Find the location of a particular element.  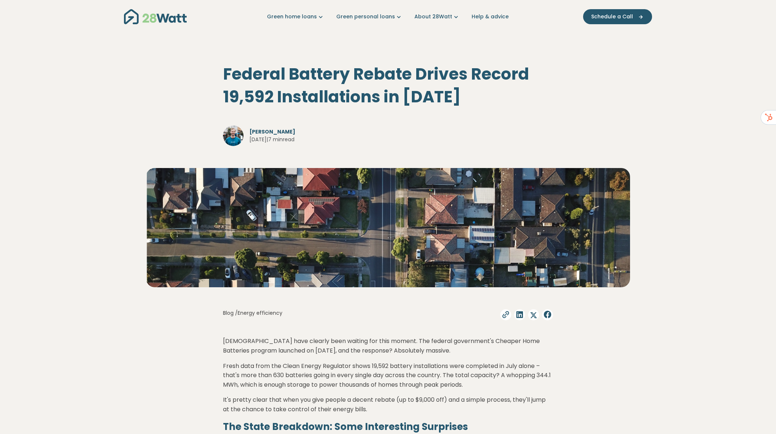

button: Copy Link is located at coordinates (506, 315).